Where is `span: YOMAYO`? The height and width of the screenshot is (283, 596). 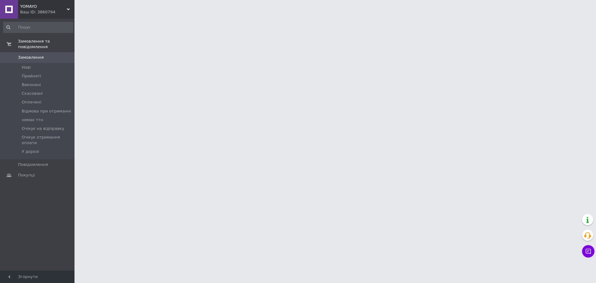 span: YOMAYO is located at coordinates (43, 7).